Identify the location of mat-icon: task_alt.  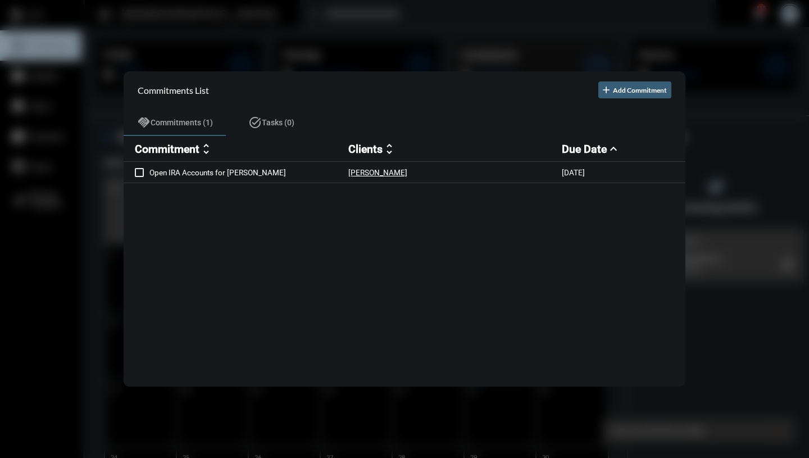
(255, 122).